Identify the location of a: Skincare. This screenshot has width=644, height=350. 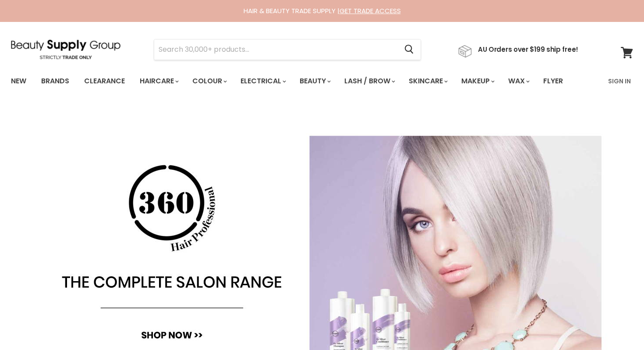
(428, 81).